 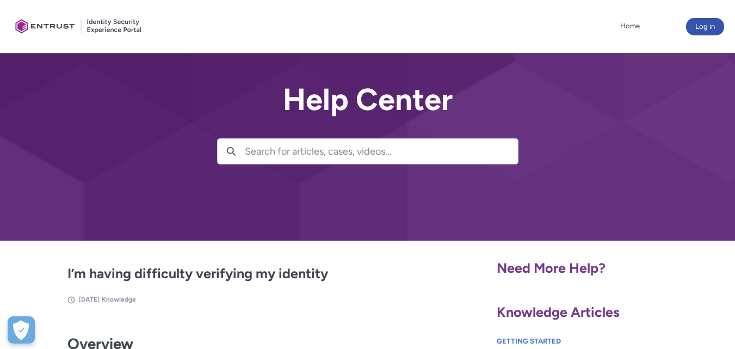 I want to click on input: Search for articles, cases, videos..., so click(x=382, y=151).